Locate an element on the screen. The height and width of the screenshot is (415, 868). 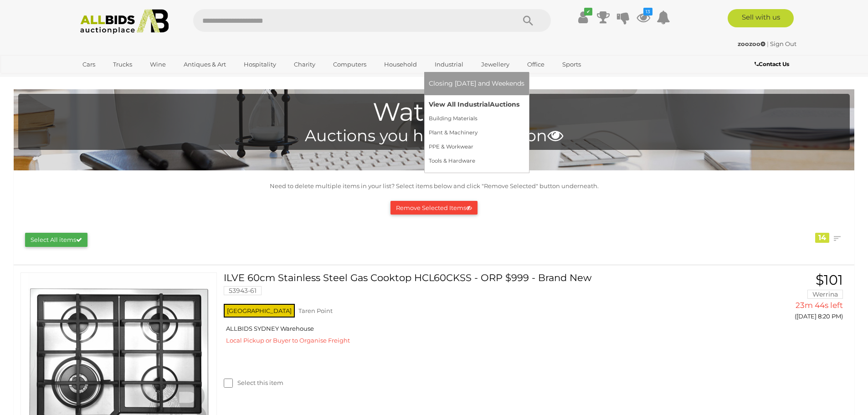
a: Cars is located at coordinates (89, 65).